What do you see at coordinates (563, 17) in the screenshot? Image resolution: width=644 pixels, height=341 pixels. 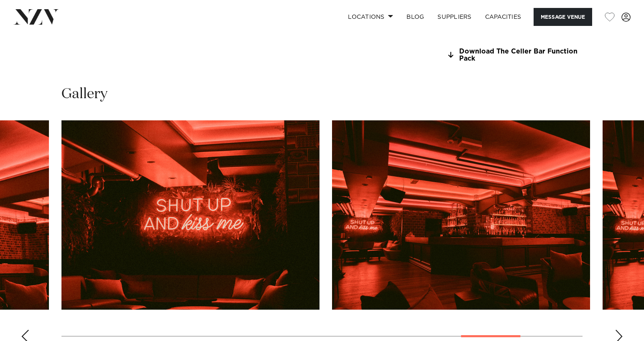 I see `button: Message Venue` at bounding box center [563, 17].